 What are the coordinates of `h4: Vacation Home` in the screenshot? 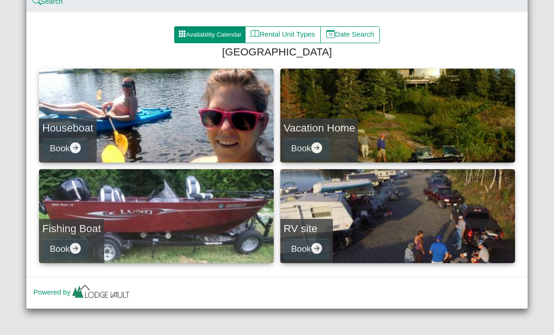 It's located at (319, 128).